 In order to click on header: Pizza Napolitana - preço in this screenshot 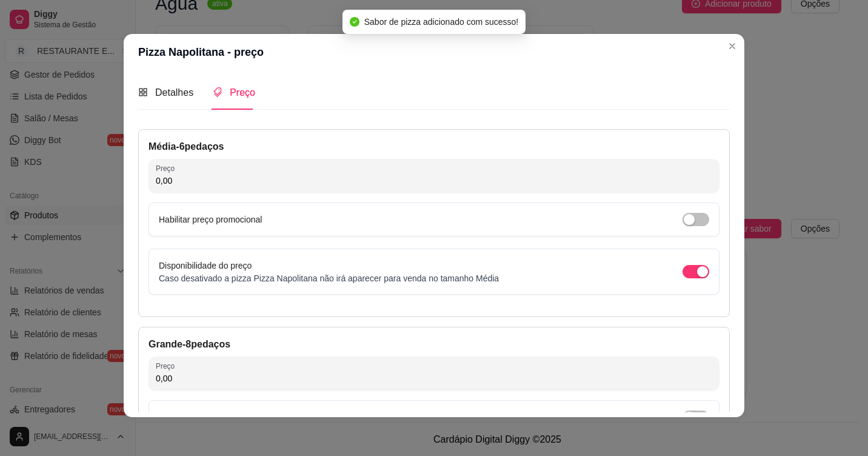, I will do `click(434, 52)`.